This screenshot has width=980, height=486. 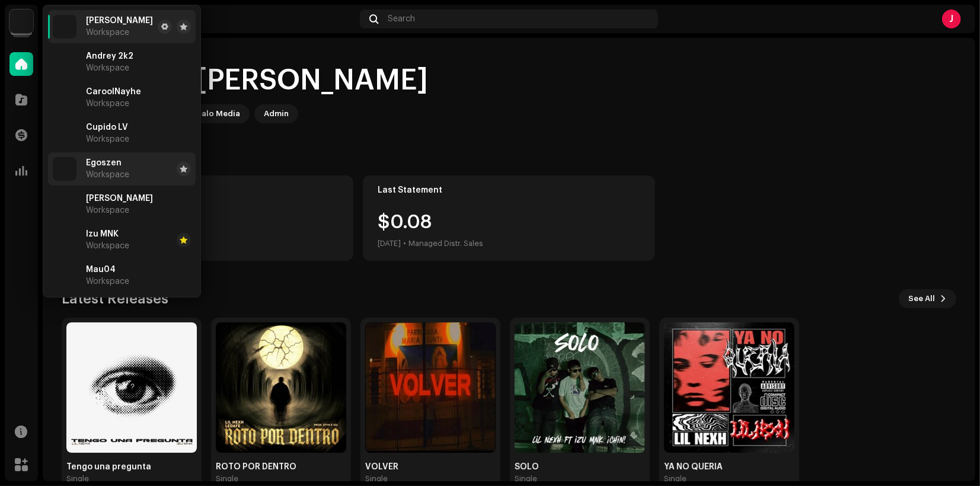 I want to click on div: Managed Distr. Sales, so click(x=446, y=243).